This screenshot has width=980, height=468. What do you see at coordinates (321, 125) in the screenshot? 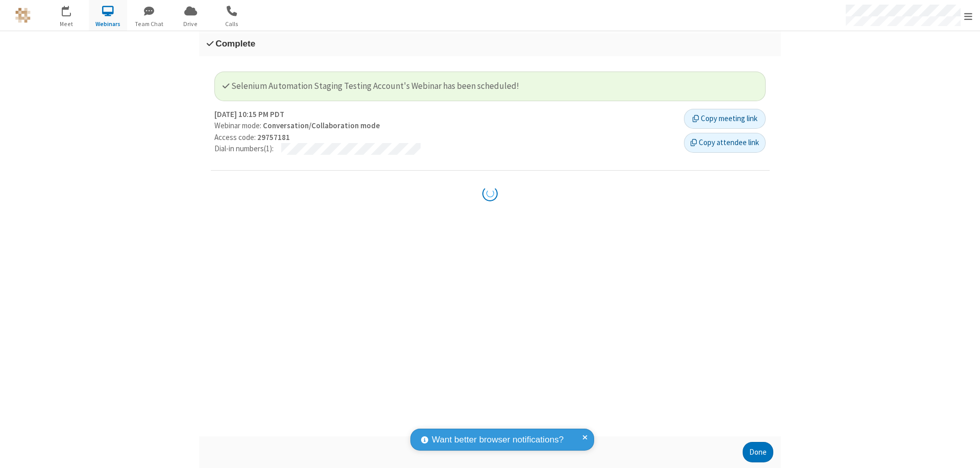
I see `strong: Conversation/Collaboration mode` at bounding box center [321, 125].